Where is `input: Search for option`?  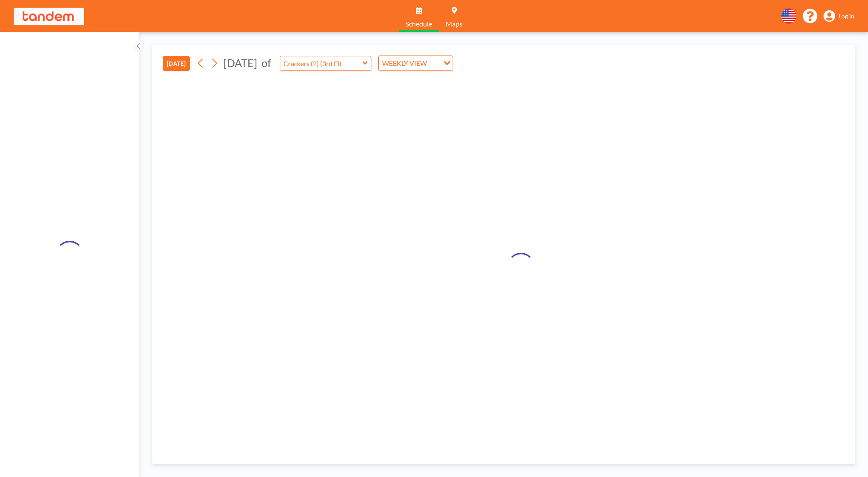 input: Search for option is located at coordinates (434, 63).